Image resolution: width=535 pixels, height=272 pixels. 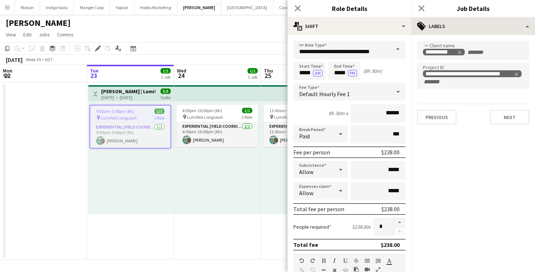 I want to click on button: Unordered List, so click(x=368, y=261).